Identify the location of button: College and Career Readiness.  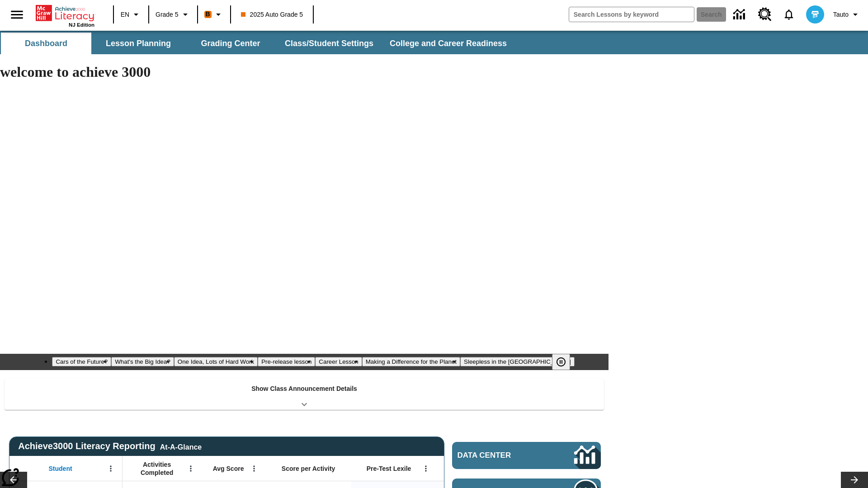
(448, 43).